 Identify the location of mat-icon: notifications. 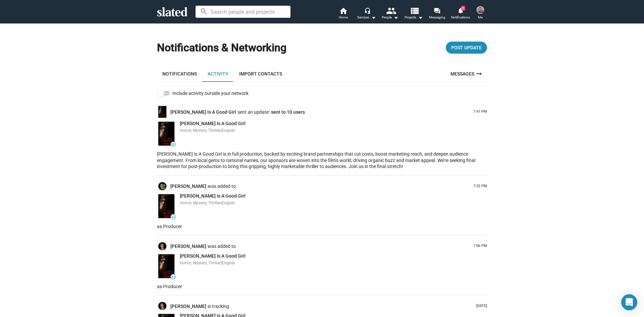
(460, 10).